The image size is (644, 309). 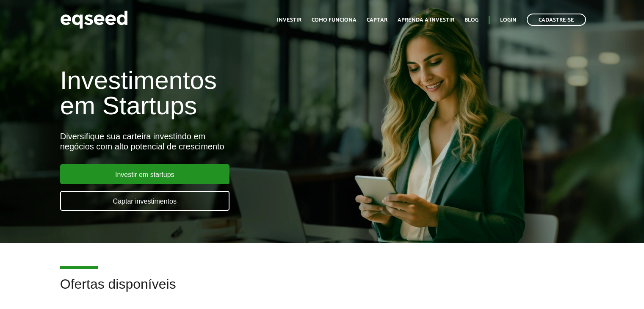 What do you see at coordinates (215, 141) in the screenshot?
I see `div: Diversifique sua carteira investindo em negócios com alto potencial de crescimento` at bounding box center [215, 141].